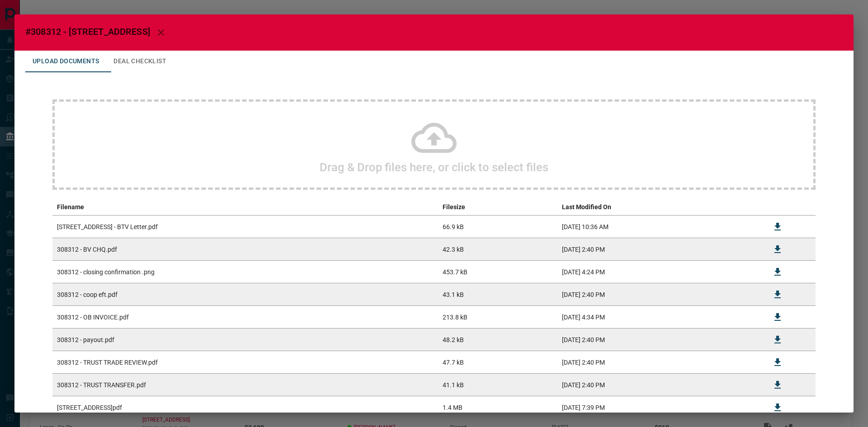 The height and width of the screenshot is (427, 868). Describe the element at coordinates (245, 207) in the screenshot. I see `th: Filename` at that location.